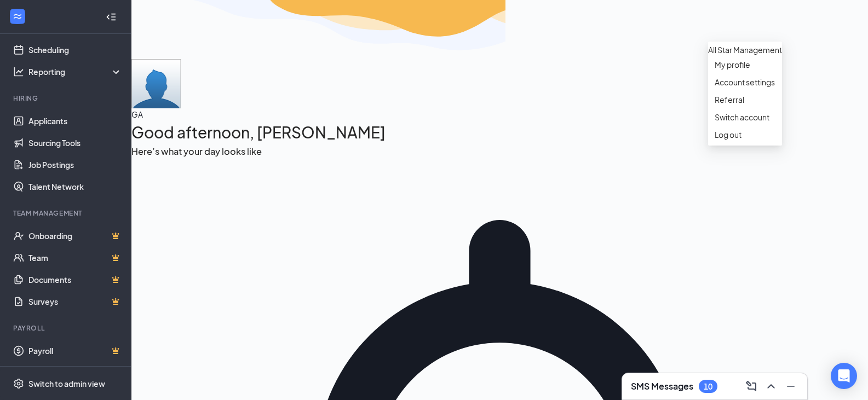  I want to click on img: Dayon Goree, so click(156, 83).